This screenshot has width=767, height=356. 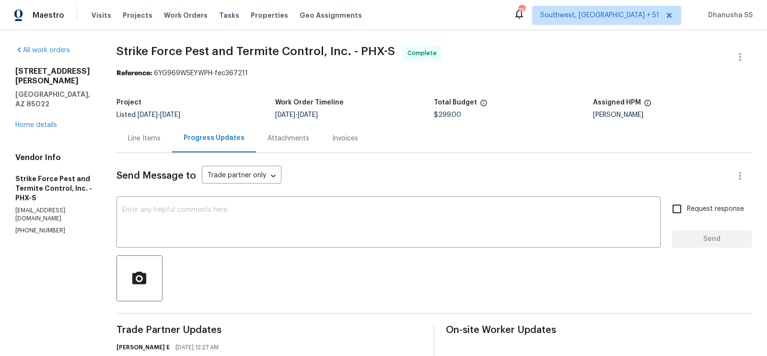 What do you see at coordinates (648, 106) in the screenshot?
I see `span: The hpm assigned to this work order.` at bounding box center [648, 106].